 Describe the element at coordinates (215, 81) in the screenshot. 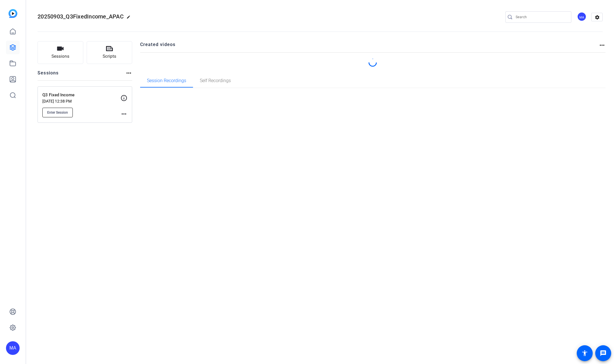

I see `span: Self Recordings` at that location.